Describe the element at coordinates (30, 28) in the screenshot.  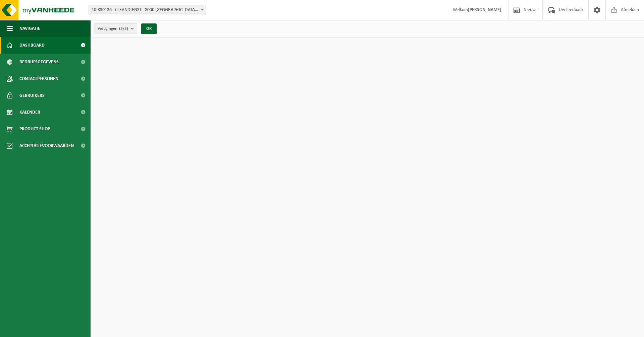
I see `span: Navigatie` at that location.